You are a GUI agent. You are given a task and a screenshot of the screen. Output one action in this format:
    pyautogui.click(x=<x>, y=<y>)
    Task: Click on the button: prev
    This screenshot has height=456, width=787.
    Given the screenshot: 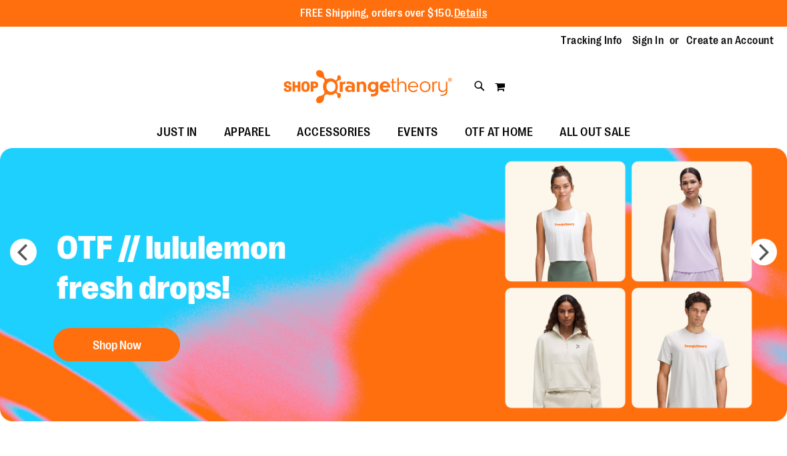 What is the action you would take?
    pyautogui.click(x=23, y=252)
    